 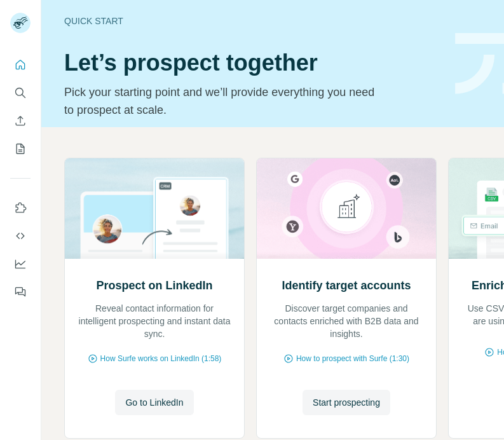 I want to click on button: Quick start, so click(x=20, y=65).